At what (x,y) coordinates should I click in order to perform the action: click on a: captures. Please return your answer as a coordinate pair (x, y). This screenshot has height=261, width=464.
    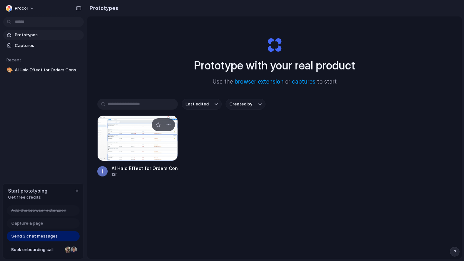
    Looking at the image, I should click on (303, 82).